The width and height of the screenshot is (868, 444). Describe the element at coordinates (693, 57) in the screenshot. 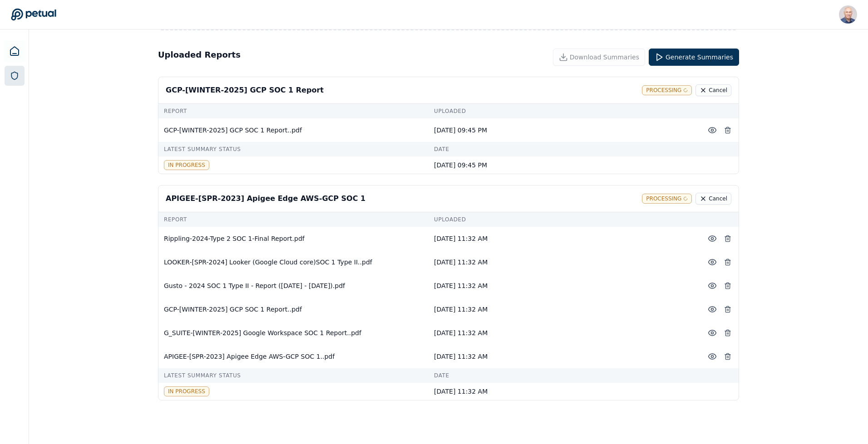

I see `button: Generate Summaries` at that location.